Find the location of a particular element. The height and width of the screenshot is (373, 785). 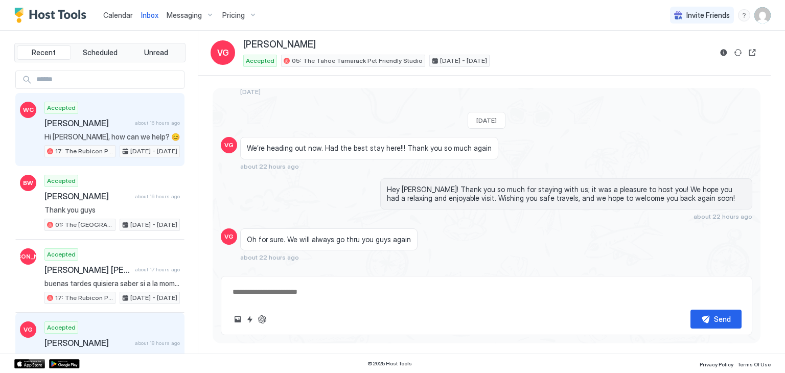

span: Pricing is located at coordinates (233, 15).